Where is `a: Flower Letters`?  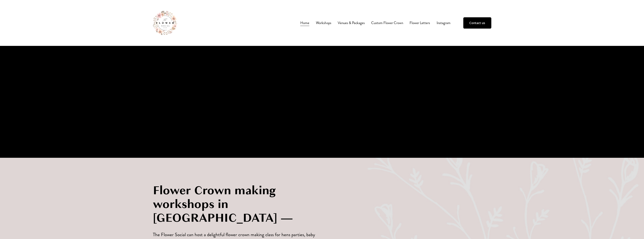 a: Flower Letters is located at coordinates (420, 23).